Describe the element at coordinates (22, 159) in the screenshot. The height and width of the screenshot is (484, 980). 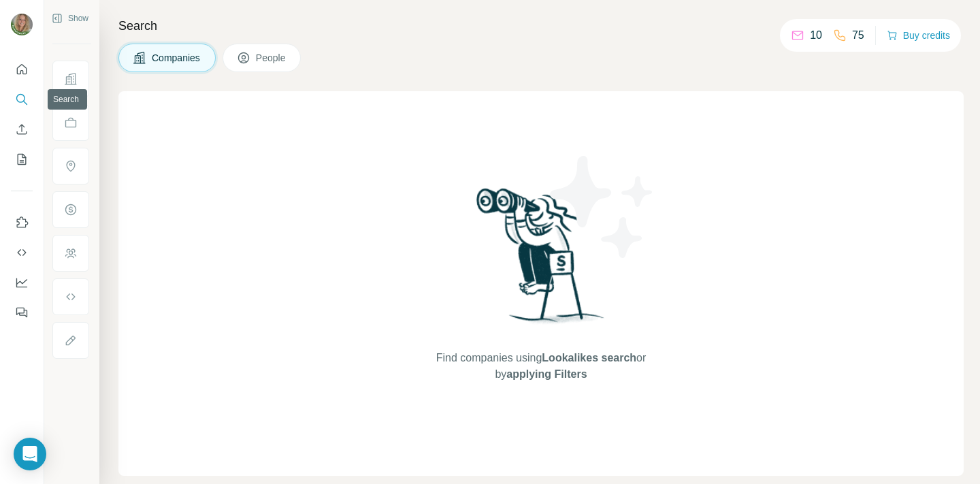
I see `button: My lists` at that location.